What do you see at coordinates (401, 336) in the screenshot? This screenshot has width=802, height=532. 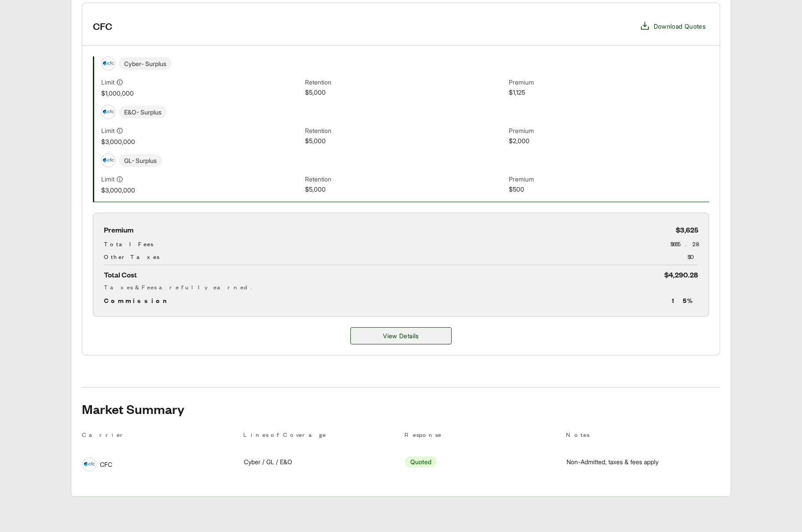 I see `button: View Details` at bounding box center [401, 336].